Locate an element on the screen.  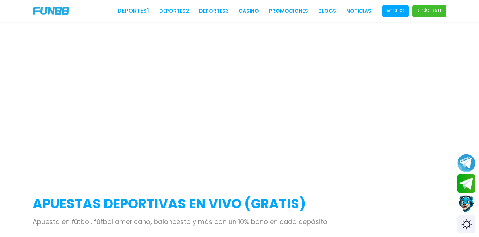
button: Join telegram is located at coordinates (466, 184).